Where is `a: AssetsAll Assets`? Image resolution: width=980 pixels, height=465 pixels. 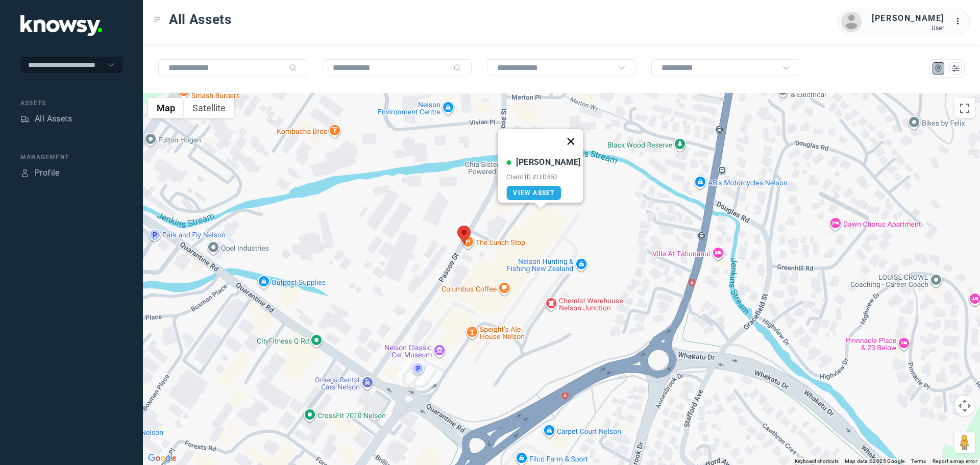 a: AssetsAll Assets is located at coordinates (46, 119).